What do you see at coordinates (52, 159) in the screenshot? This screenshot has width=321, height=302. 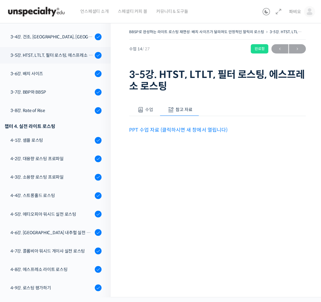 I see `div: 4-2강. 대용량 로스팅 프로파일` at bounding box center [52, 159].